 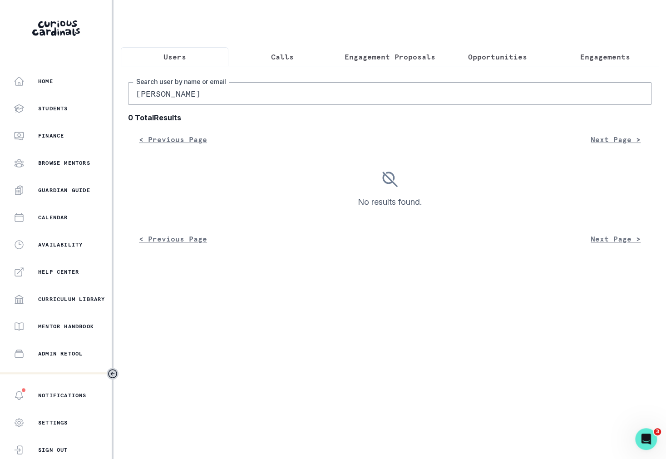 What do you see at coordinates (657, 432) in the screenshot?
I see `span: 3` at bounding box center [657, 432].